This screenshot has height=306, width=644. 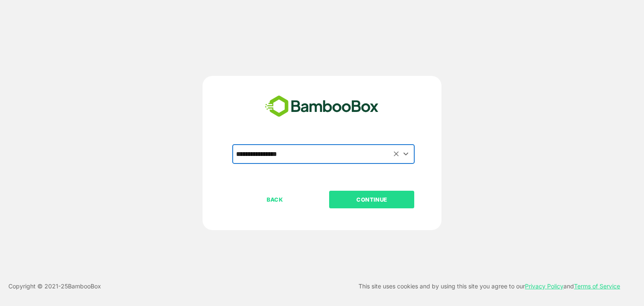 I want to click on button: Open, so click(x=406, y=154).